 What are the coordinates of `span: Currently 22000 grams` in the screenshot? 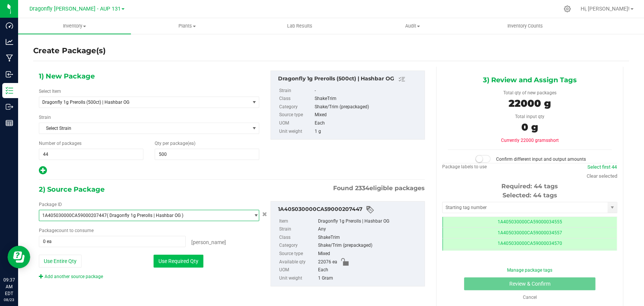 It's located at (529, 141).